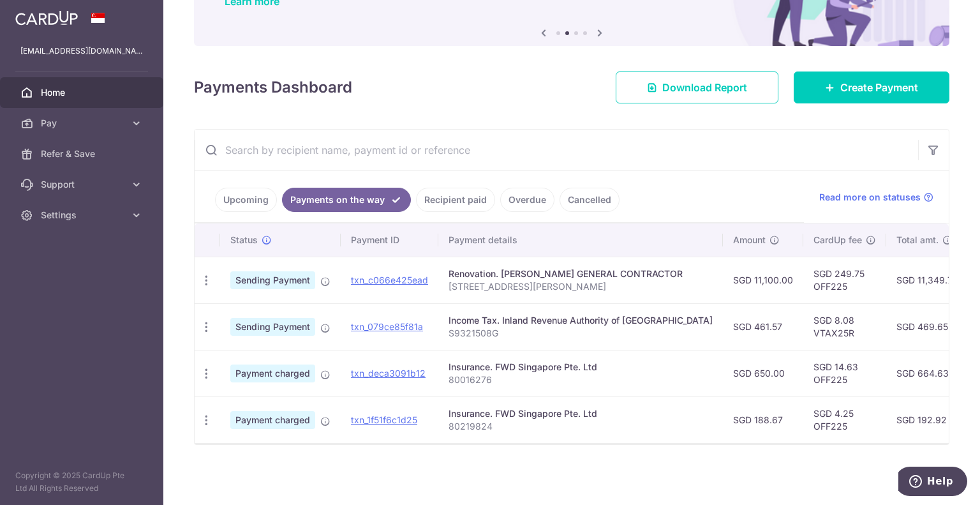  Describe the element at coordinates (845, 373) in the screenshot. I see `td: SGD 14.63 OFF225` at that location.